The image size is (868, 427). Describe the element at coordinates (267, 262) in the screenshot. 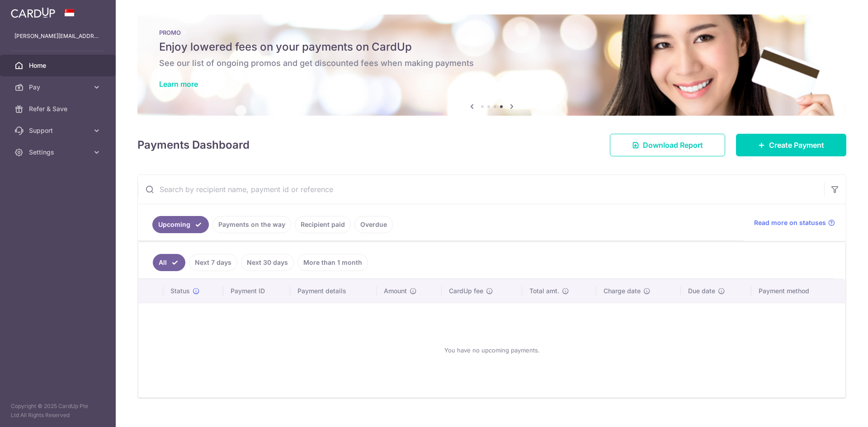

I see `a: Next 30 days` at that location.